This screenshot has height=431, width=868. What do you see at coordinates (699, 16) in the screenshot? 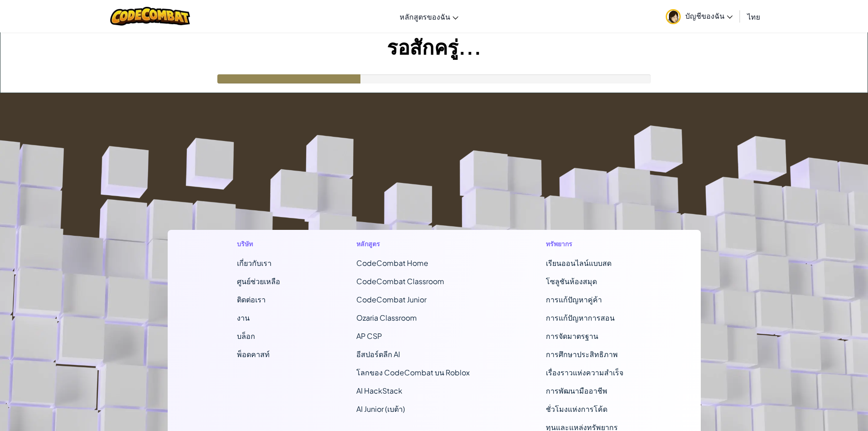
I see `a: บัญชีของฉัน` at bounding box center [699, 16].